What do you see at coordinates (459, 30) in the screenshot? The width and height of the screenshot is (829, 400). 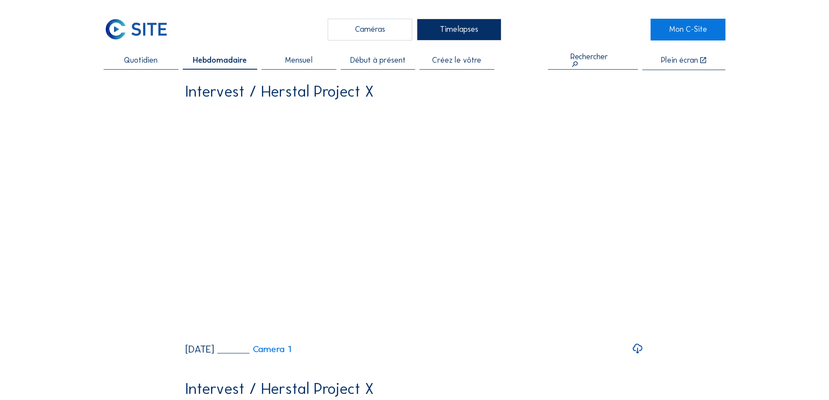 I see `div: Timelapses` at bounding box center [459, 30].